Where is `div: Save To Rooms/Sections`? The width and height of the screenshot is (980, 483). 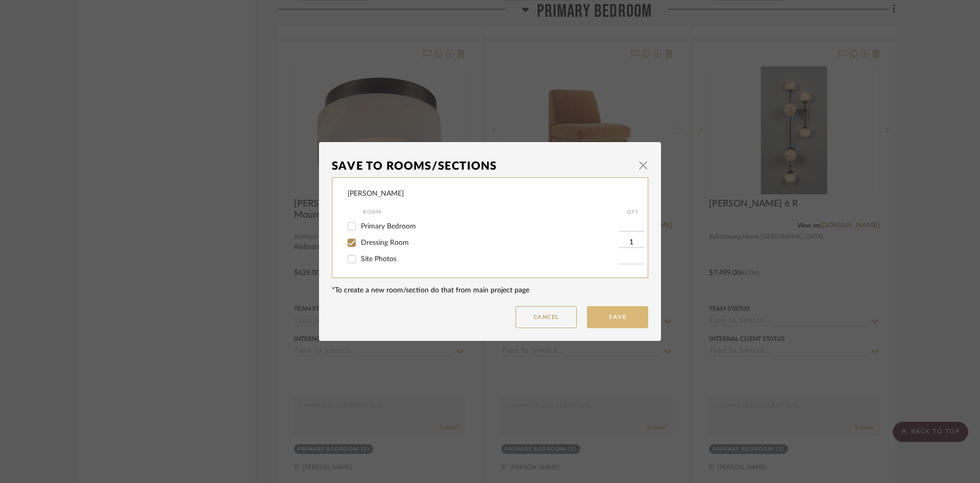 div: Save To Rooms/Sections is located at coordinates (483, 166).